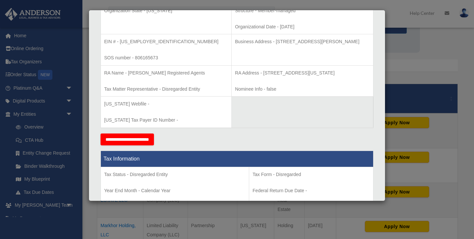  Describe the element at coordinates (166, 58) in the screenshot. I see `p: SOS number - 806165673` at that location.